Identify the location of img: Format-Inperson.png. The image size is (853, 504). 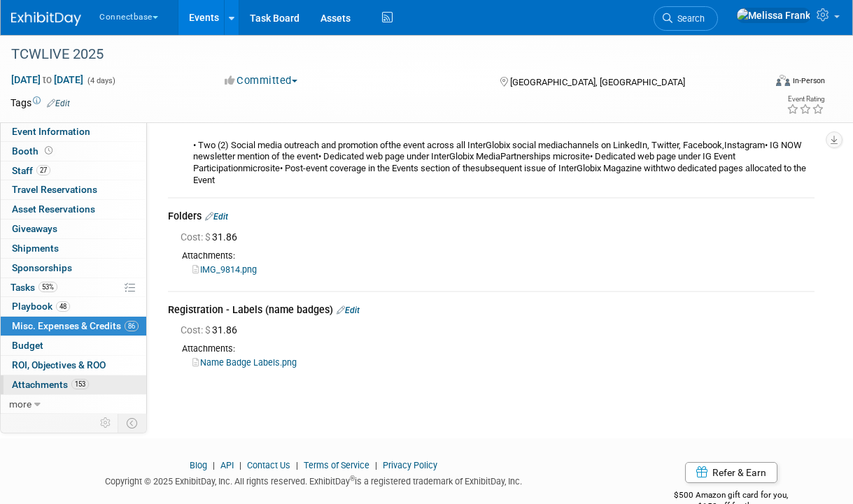
(783, 81).